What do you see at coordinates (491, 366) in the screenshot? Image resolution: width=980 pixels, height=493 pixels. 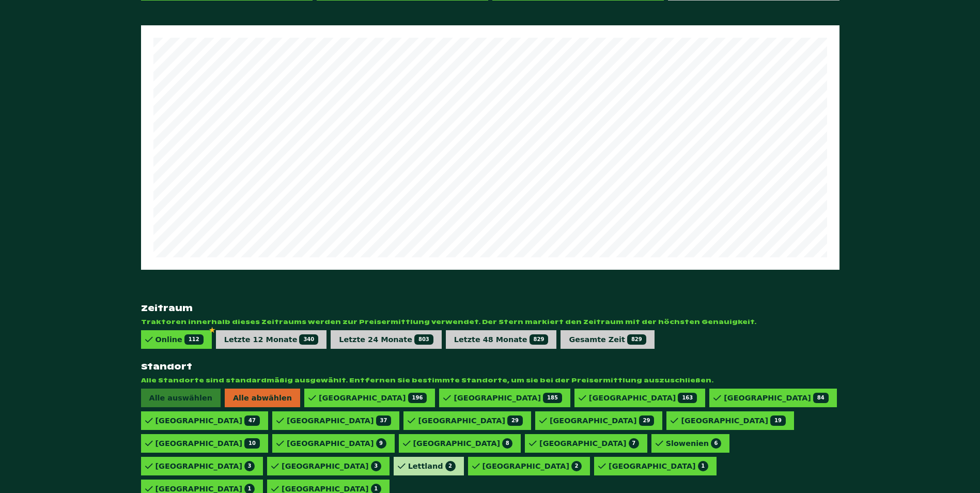 I see `strong: Standort` at bounding box center [491, 366].